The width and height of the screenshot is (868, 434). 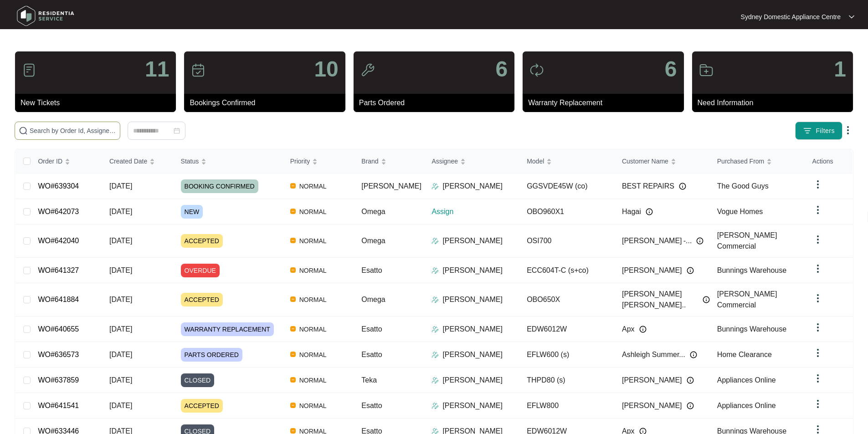 What do you see at coordinates (190, 162) in the screenshot?
I see `span: Status` at bounding box center [190, 162].